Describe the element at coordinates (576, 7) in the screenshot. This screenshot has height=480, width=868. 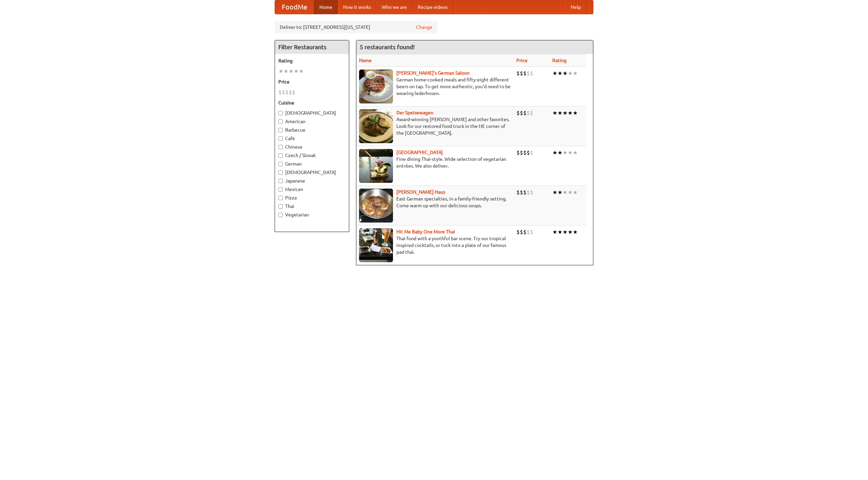
I see `a: Help` at that location.